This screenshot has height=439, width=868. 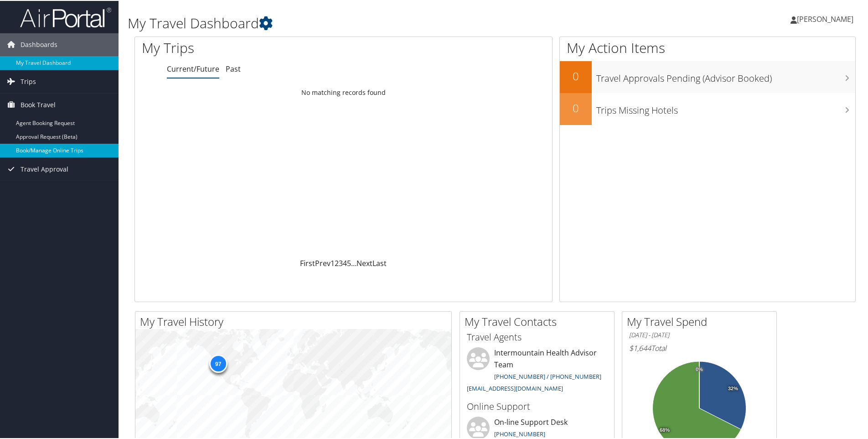 What do you see at coordinates (733, 388) in the screenshot?
I see `tspan: 32%` at bounding box center [733, 388].